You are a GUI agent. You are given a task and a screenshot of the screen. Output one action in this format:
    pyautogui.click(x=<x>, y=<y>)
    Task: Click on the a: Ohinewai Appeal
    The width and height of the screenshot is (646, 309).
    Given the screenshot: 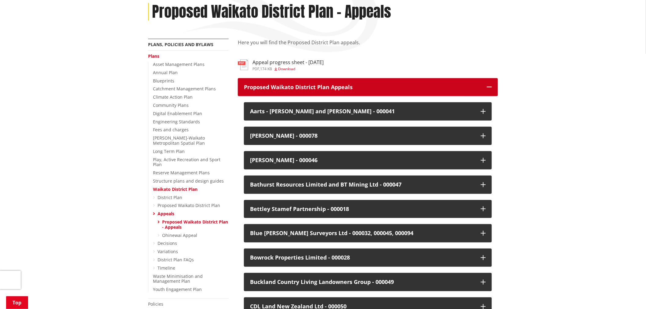 What is the action you would take?
    pyautogui.click(x=179, y=235)
    